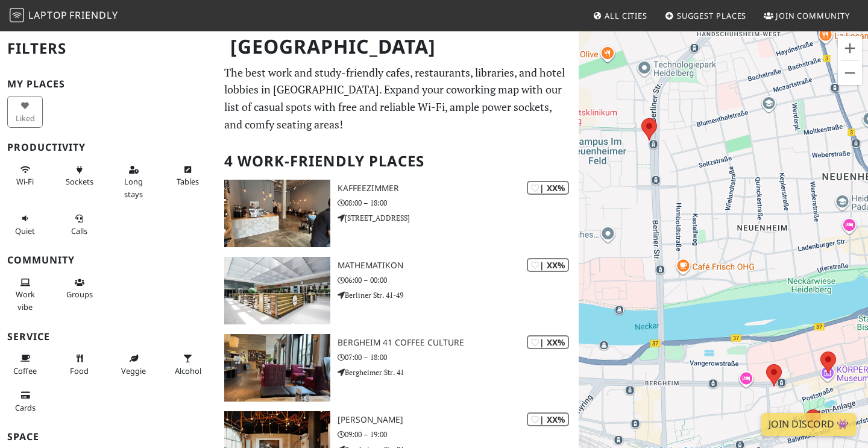  What do you see at coordinates (109, 147) in the screenshot?
I see `h3: Productivity` at bounding box center [109, 147].